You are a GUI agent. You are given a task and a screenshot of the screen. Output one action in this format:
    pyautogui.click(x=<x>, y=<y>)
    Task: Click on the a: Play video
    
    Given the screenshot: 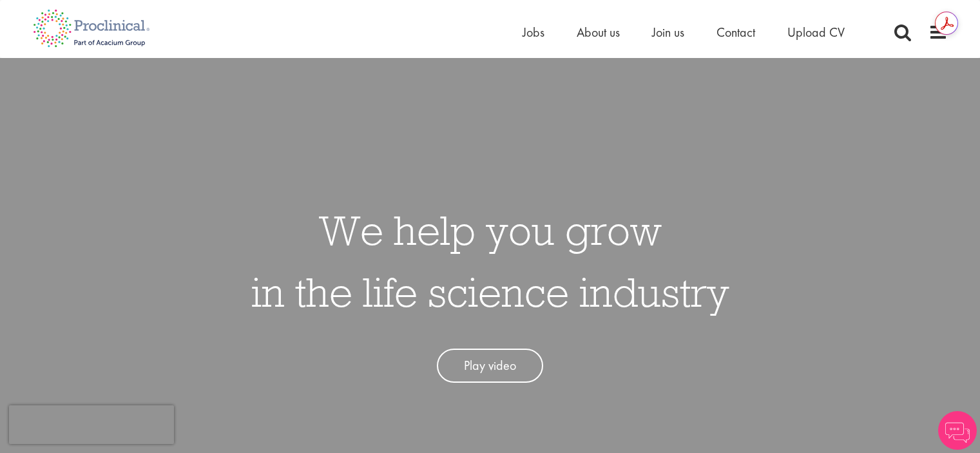 What is the action you would take?
    pyautogui.click(x=490, y=365)
    